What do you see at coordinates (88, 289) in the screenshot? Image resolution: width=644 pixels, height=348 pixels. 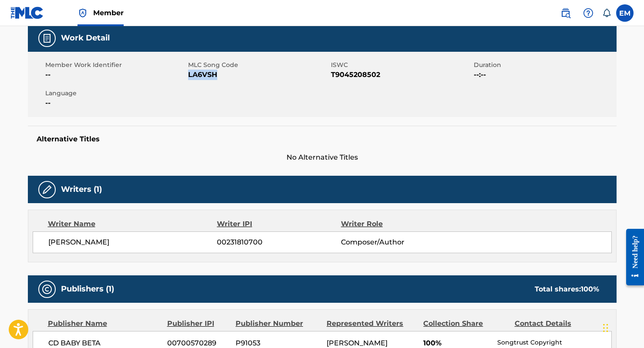 I see `h5: Publishers (1)` at bounding box center [88, 289].